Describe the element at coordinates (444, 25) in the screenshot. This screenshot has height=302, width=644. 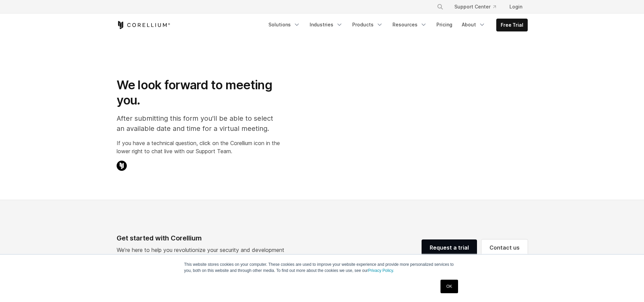
I see `a: Pricing` at that location.